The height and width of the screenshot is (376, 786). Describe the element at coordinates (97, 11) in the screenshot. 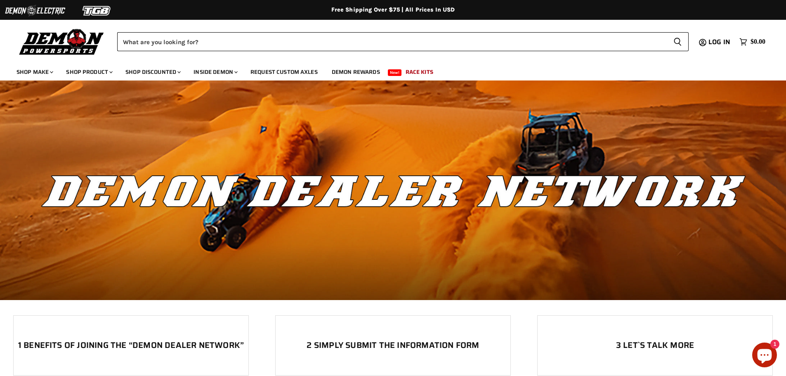

I see `img: TGB Logo 2` at that location.